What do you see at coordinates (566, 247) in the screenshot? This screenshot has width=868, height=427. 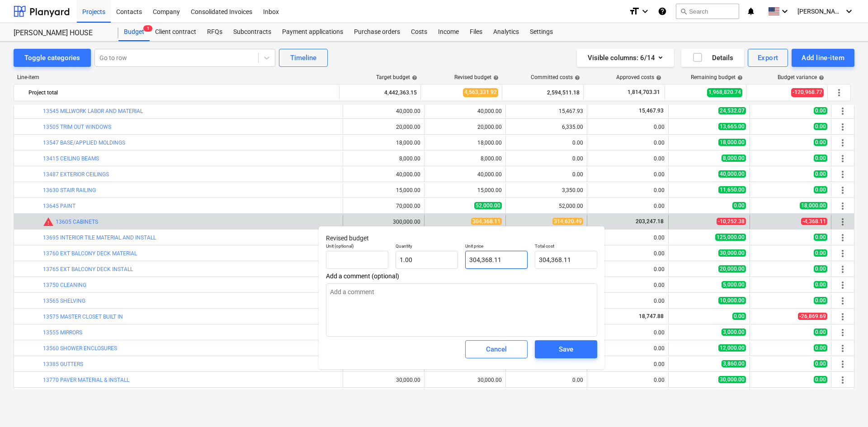 I see `p: Total cost` at bounding box center [566, 247].